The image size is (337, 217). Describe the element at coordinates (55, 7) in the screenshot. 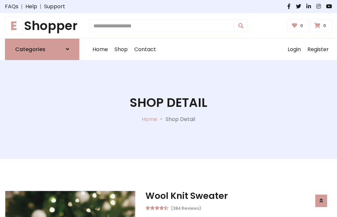

I see `a: Support` at that location.